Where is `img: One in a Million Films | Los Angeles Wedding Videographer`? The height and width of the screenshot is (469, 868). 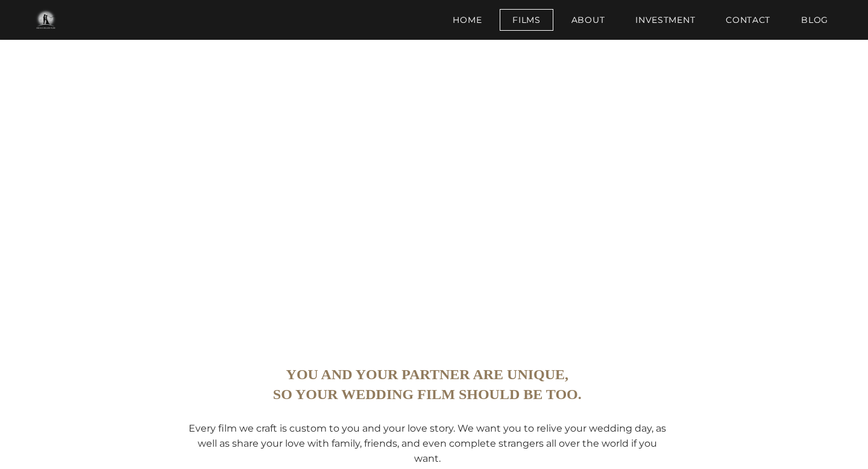
img: One in a Million Films | Los Angeles Wedding Videographer is located at coordinates (45, 20).